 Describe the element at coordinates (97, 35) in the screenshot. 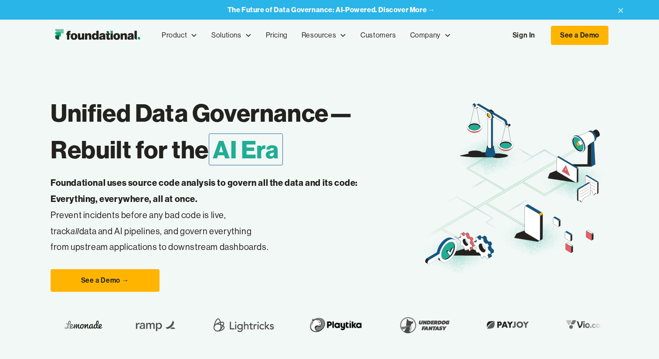

I see `img: Foundational Logo` at that location.